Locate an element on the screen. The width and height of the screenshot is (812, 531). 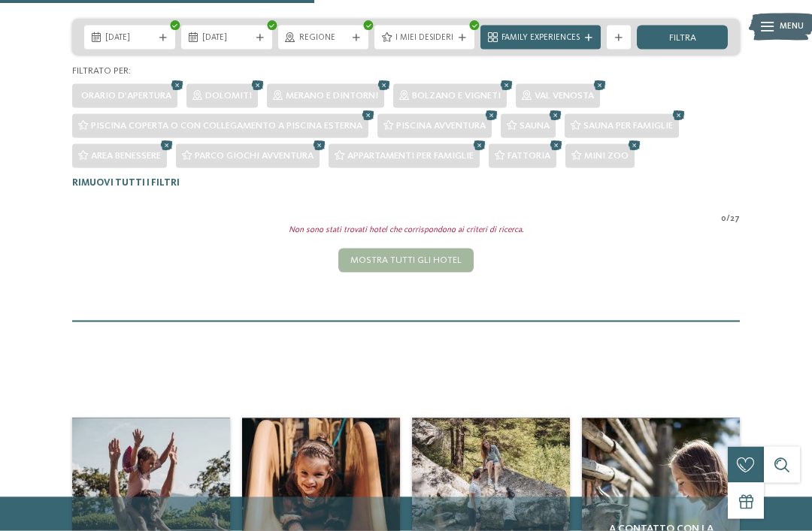
span: Mini zoo is located at coordinates (606, 155).